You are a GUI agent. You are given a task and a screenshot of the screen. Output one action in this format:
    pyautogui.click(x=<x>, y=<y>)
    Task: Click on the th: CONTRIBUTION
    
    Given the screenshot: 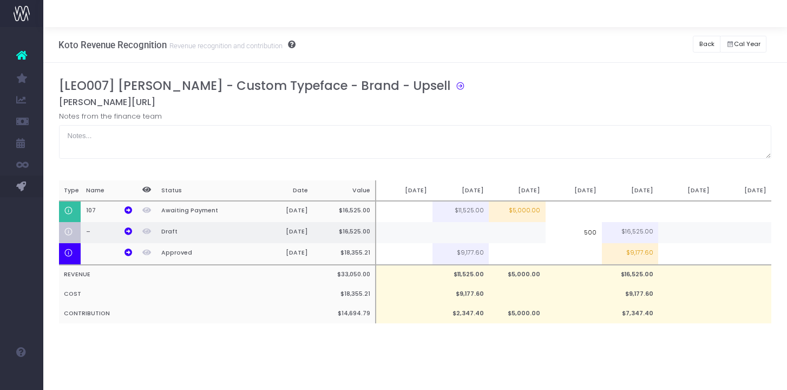 What is the action you would take?
    pyautogui.click(x=186, y=314)
    